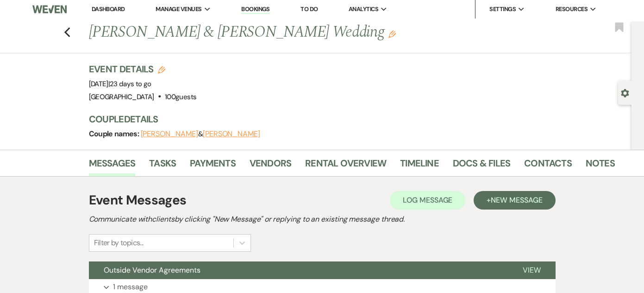  What do you see at coordinates (392, 34) in the screenshot?
I see `button: Edit` at bounding box center [392, 34].